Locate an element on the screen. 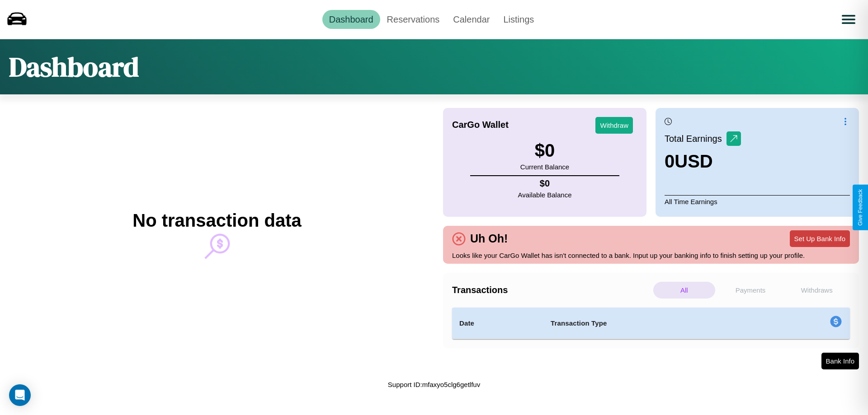  a: Dashboard is located at coordinates (351, 20).